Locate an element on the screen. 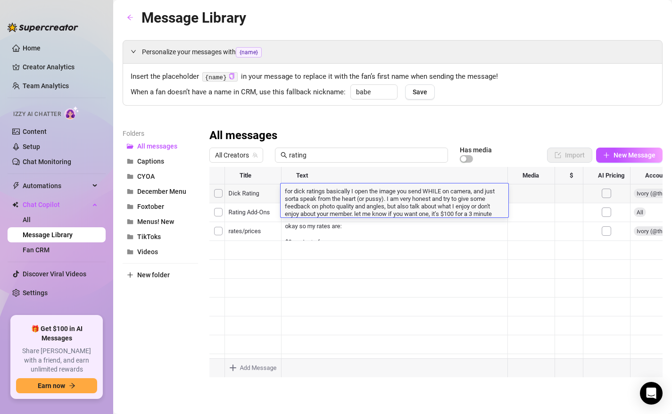 Image resolution: width=672 pixels, height=414 pixels. article: Folders is located at coordinates (160, 133).